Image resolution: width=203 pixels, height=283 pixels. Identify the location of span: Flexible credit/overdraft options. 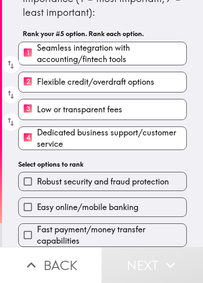
(95, 82).